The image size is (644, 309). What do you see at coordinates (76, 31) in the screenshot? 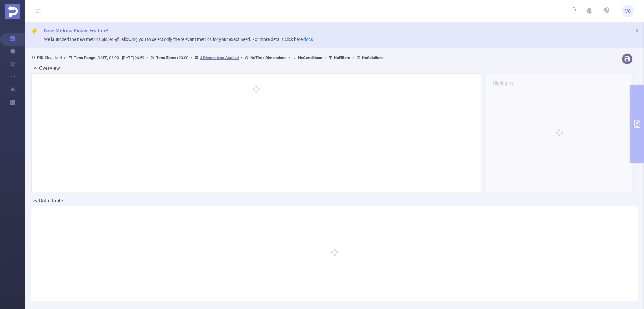
I see `span: New Metrics Picker Feature!` at bounding box center [76, 31].